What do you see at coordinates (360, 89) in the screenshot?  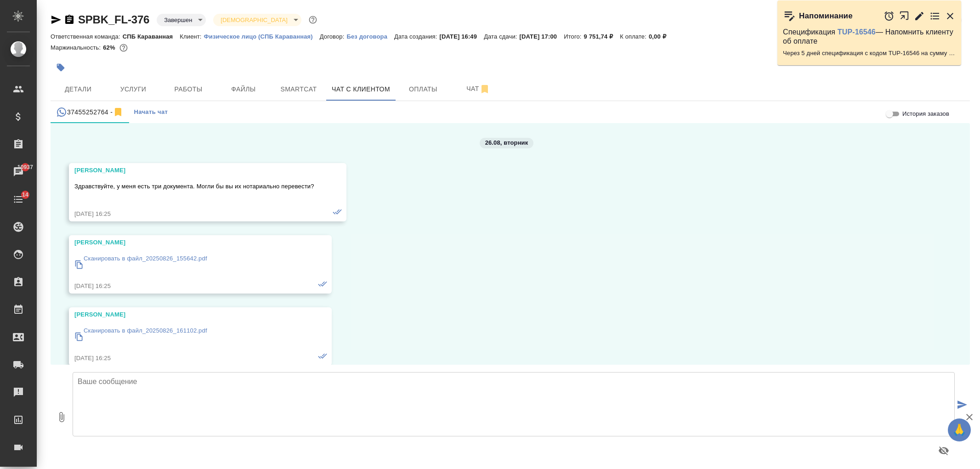 I see `span: Чат с клиентом` at bounding box center [360, 89].